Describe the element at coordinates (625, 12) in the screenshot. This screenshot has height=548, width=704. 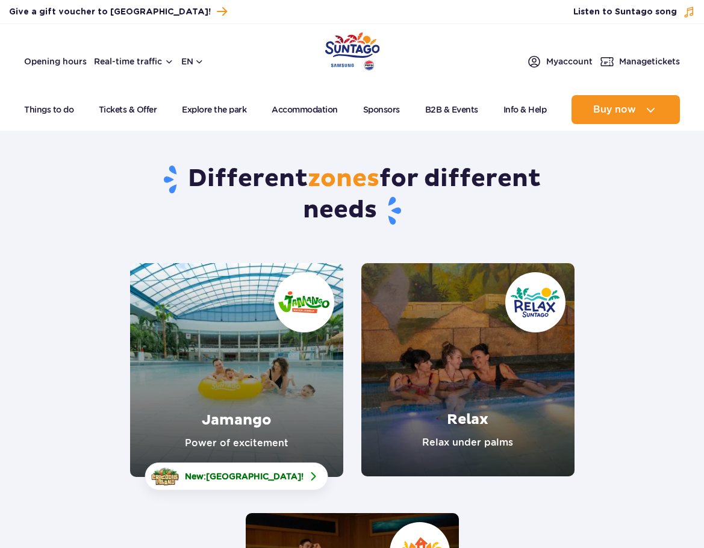
I see `span: Listen to Suntago song` at that location.